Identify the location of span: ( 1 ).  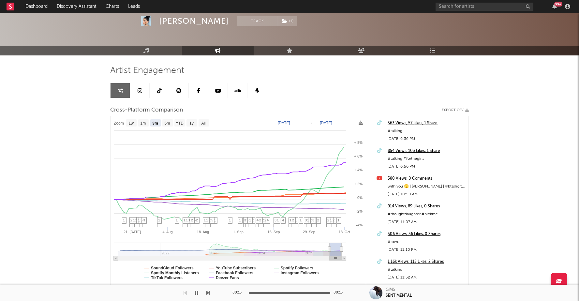
(287, 21).